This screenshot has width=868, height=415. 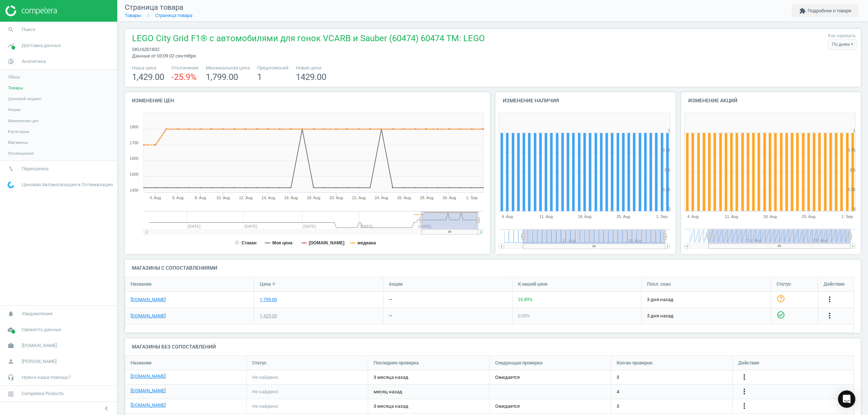 I want to click on span: 1,799.00, so click(x=221, y=77).